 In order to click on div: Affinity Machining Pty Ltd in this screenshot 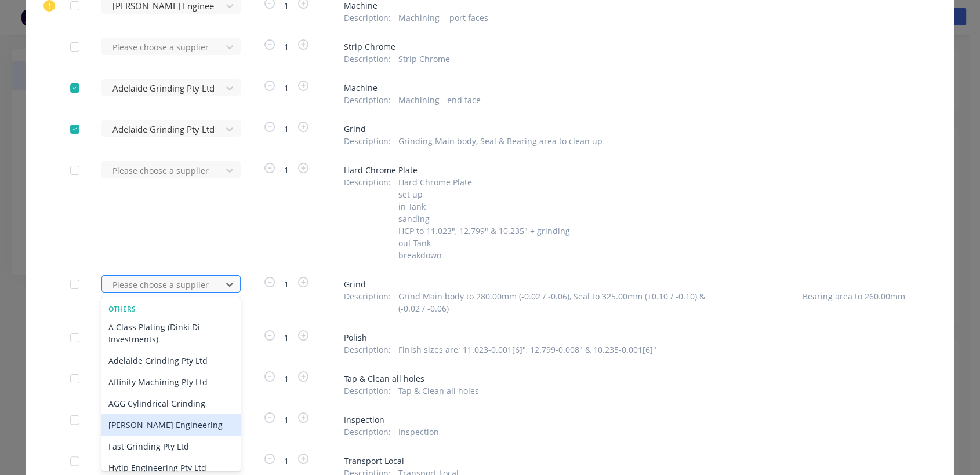, I will do `click(171, 382)`.